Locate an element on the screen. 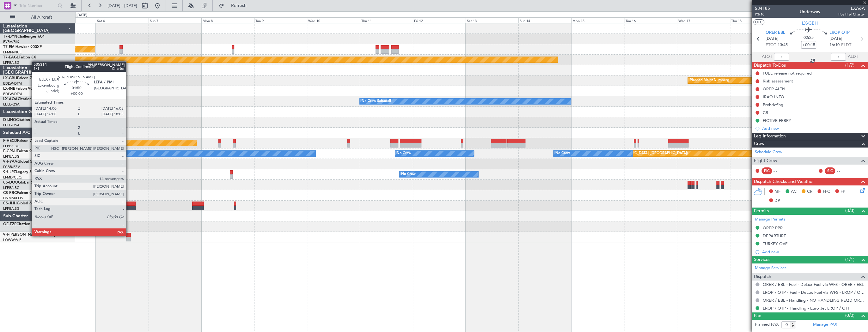 This screenshot has width=868, height=332. span: 9H-LPZ is located at coordinates (10, 172).